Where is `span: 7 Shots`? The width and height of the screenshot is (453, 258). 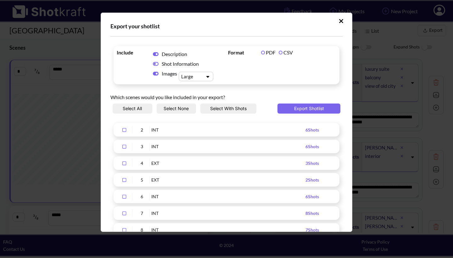 span: 7 Shots is located at coordinates (312, 230).